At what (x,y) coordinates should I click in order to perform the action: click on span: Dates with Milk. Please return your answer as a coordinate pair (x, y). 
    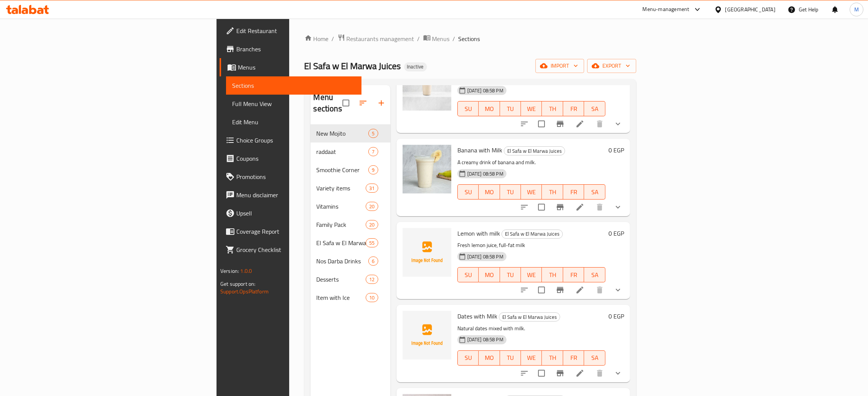
    Looking at the image, I should click on (478, 316).